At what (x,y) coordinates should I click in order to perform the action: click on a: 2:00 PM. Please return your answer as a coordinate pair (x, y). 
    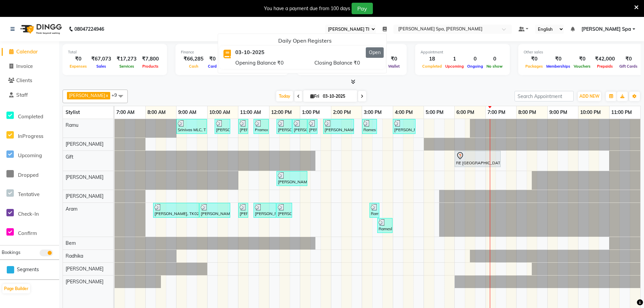
    Looking at the image, I should click on (342, 112).